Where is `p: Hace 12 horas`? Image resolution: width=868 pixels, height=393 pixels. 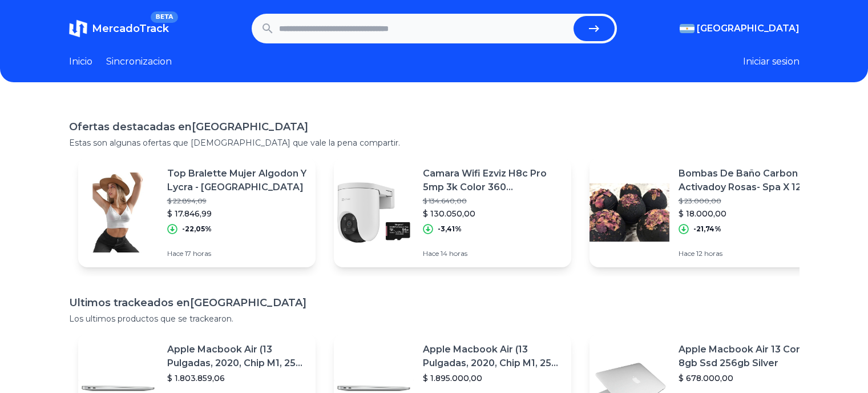 p: Hace 12 horas is located at coordinates (748, 254).